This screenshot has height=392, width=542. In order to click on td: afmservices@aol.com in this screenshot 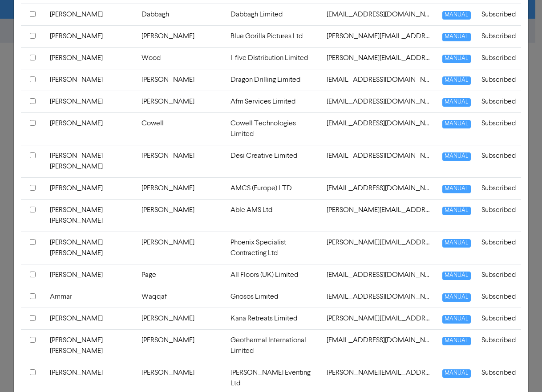, I will do `click(379, 101)`.